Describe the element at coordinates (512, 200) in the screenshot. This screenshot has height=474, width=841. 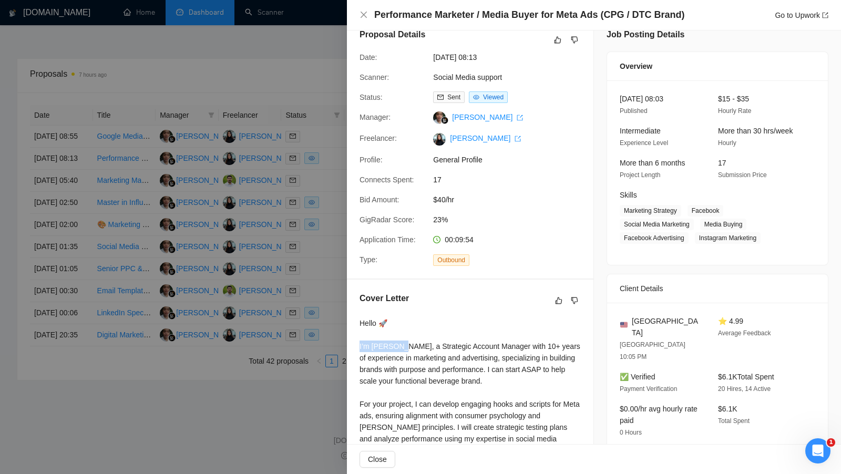
I see `span: $40/hr` at that location.